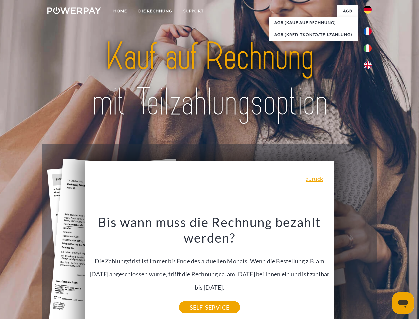 The width and height of the screenshot is (419, 319). Describe the element at coordinates (209, 307) in the screenshot. I see `a: SELF-SERVICE` at that location.